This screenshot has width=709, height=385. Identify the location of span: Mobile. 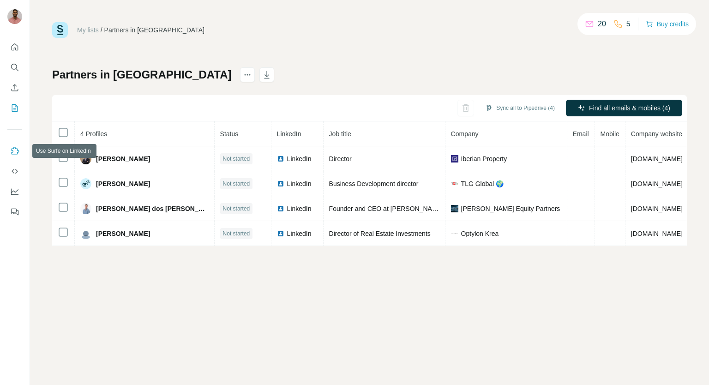
(610, 134).